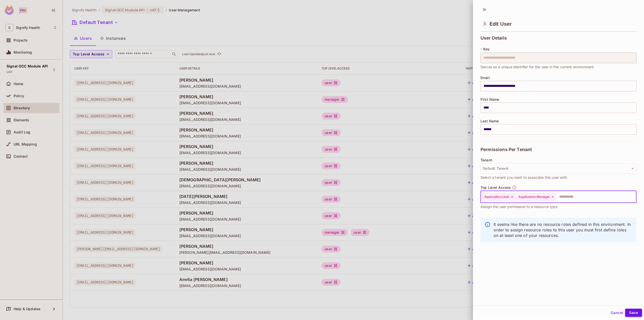  I want to click on button: Save, so click(634, 313).